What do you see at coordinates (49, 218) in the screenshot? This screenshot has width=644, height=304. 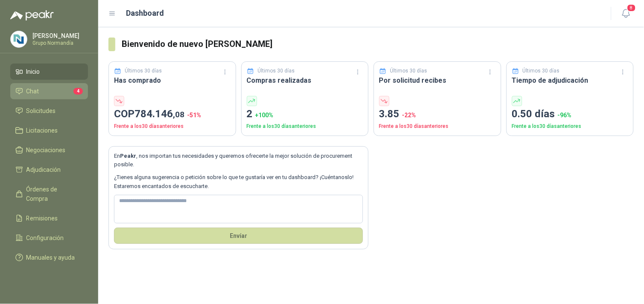 I see `a: Remisiones` at bounding box center [49, 218].